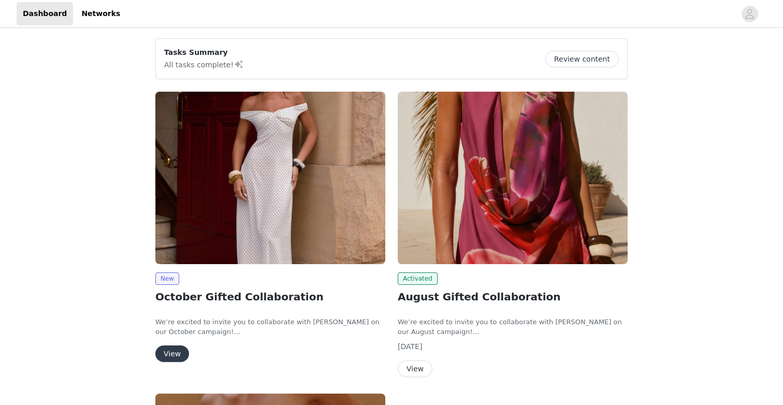  What do you see at coordinates (270, 297) in the screenshot?
I see `h2: October Gifted Collaboration` at bounding box center [270, 297].